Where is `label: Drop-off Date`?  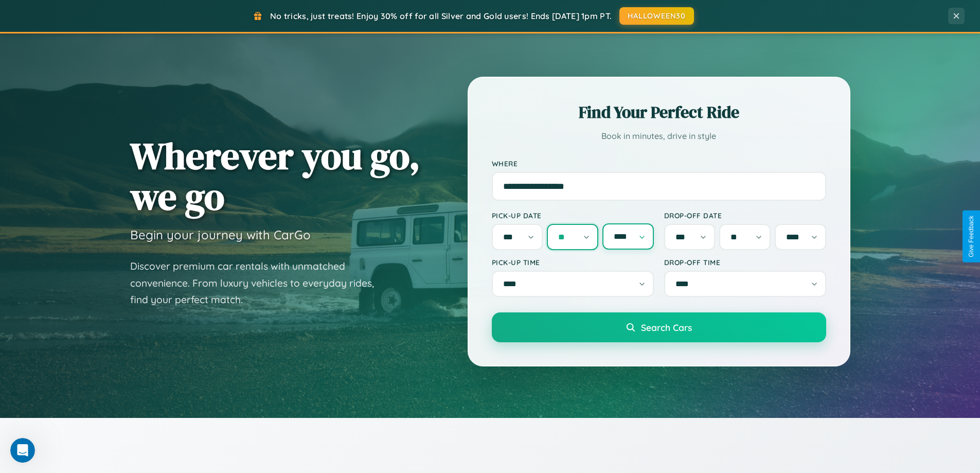 label: Drop-off Date is located at coordinates (745, 215).